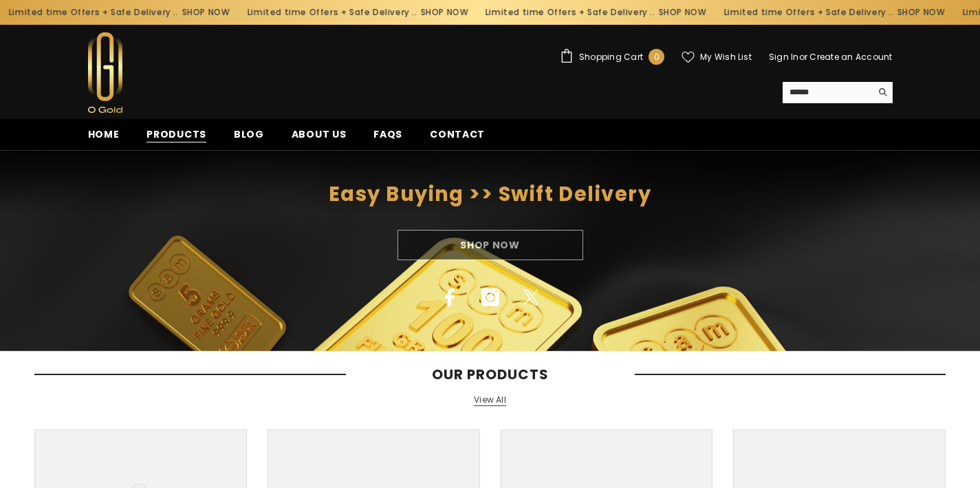 The width and height of the screenshot is (980, 488). What do you see at coordinates (104, 134) in the screenshot?
I see `span: Home` at bounding box center [104, 134].